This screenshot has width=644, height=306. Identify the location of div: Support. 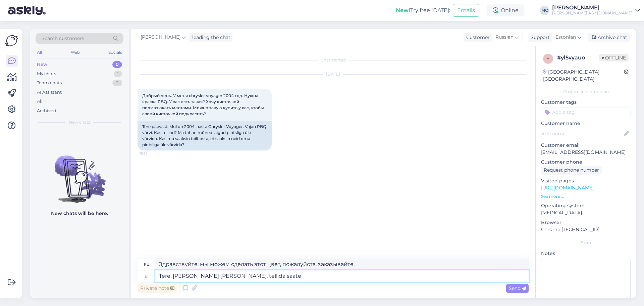
(538, 37).